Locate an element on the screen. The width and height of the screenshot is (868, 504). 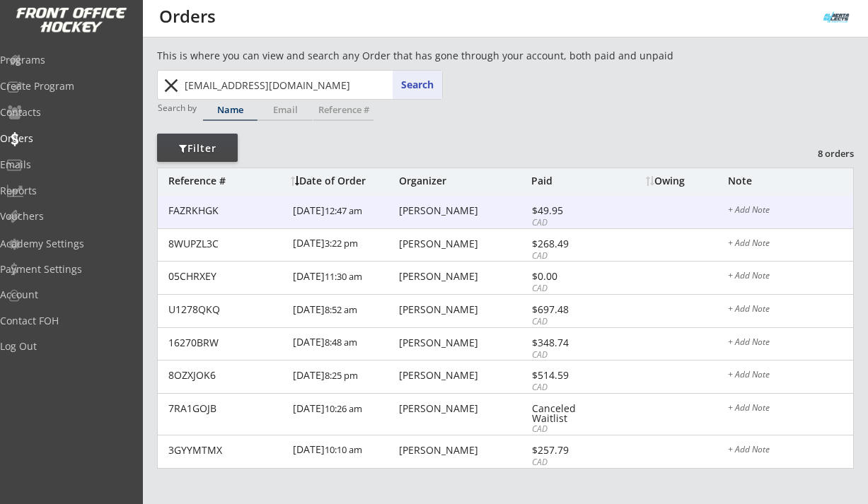
div: Search by is located at coordinates (178, 107).